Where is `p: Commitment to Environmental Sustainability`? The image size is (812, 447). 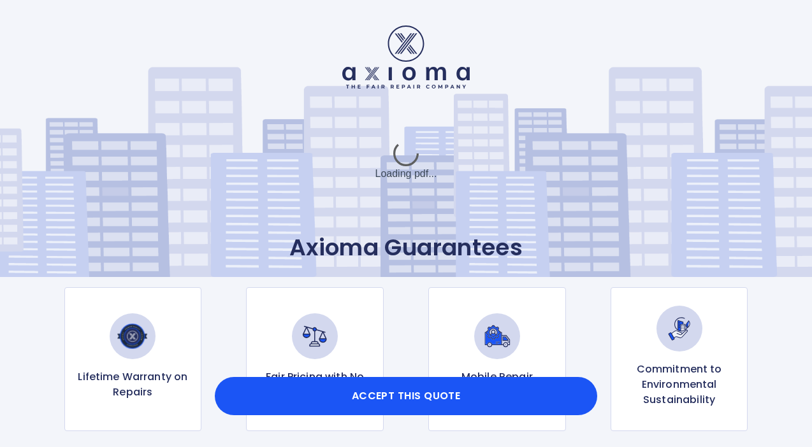
p: Commitment to Environmental Sustainability is located at coordinates (679, 385).